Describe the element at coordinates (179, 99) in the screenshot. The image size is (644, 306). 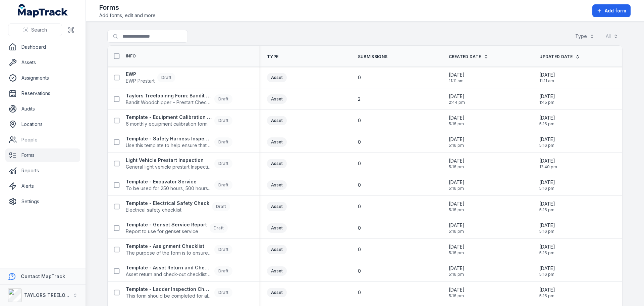
I see `a: Taylors Treelopinng Form: Bandit Woodchipper – Prestart ChecklistBandit Woodchipper – Prestart Ch...` at that location.